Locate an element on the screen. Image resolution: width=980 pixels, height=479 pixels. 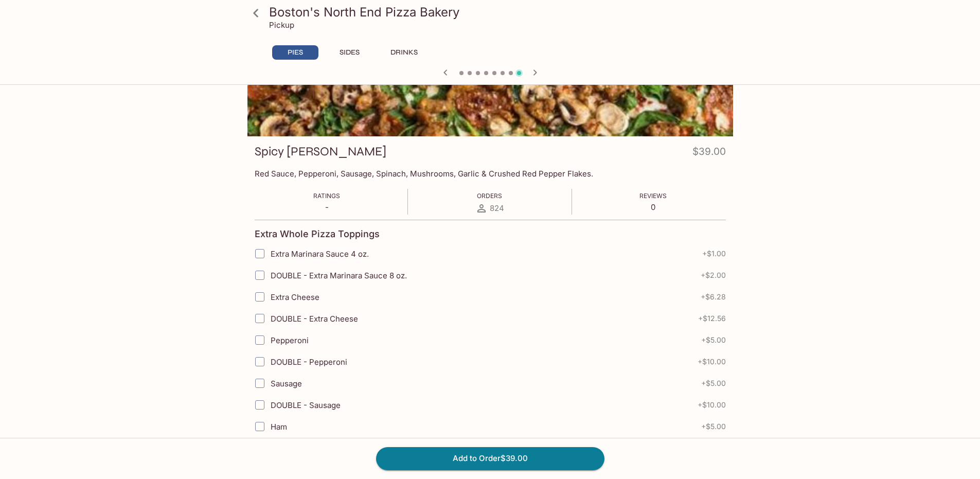
span: DOUBLE - Extra Marinara Sauce 8 oz. is located at coordinates (339, 276).